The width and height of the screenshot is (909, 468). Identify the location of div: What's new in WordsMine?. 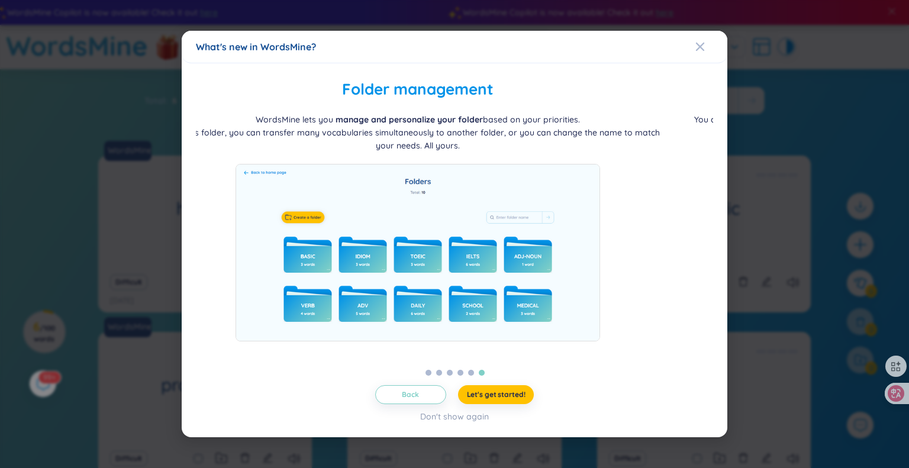
(455, 47).